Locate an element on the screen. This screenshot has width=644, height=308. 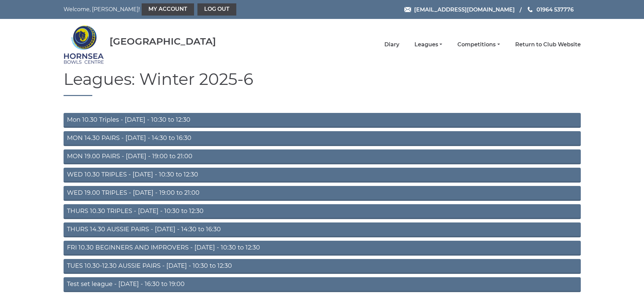
img: Email is located at coordinates (408, 9).